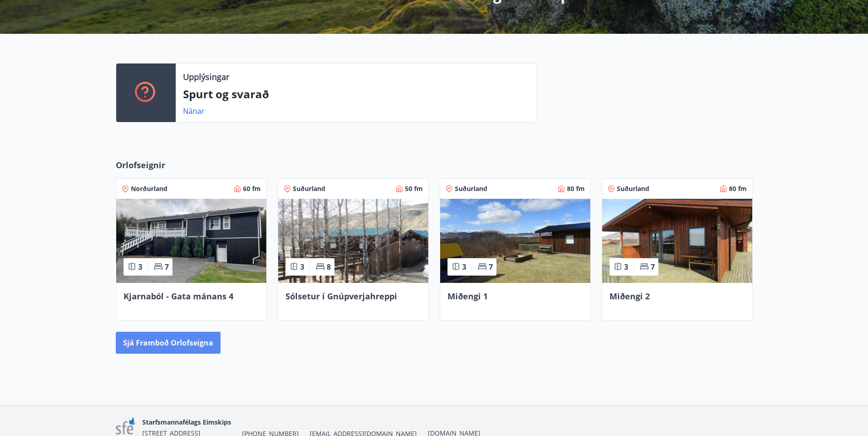 The image size is (868, 436). Describe the element at coordinates (468, 296) in the screenshot. I see `span: Miðengi 1` at that location.